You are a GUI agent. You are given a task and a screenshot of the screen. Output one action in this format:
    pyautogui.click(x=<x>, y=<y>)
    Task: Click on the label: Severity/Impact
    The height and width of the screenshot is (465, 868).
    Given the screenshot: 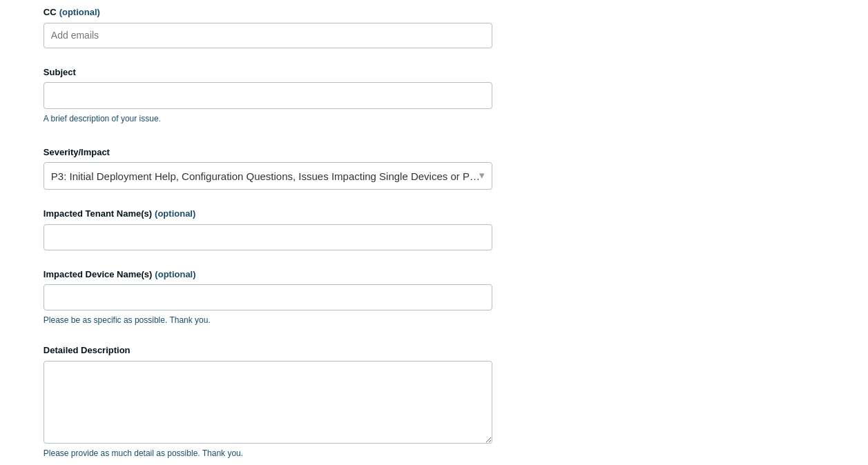 What is the action you would take?
    pyautogui.click(x=268, y=153)
    